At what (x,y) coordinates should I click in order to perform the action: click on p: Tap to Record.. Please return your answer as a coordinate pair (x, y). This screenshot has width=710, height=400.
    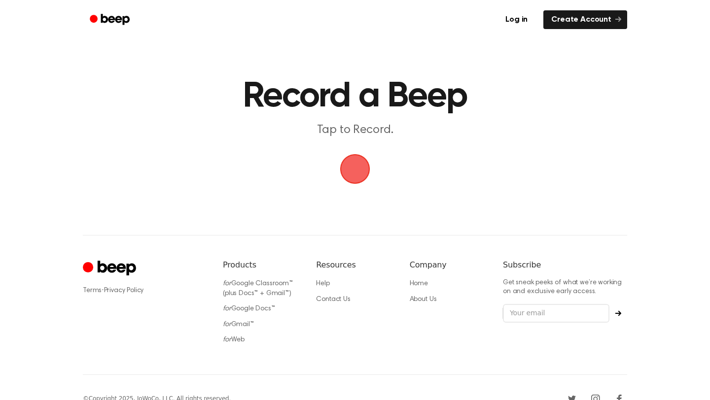
    Looking at the image, I should click on (355, 130).